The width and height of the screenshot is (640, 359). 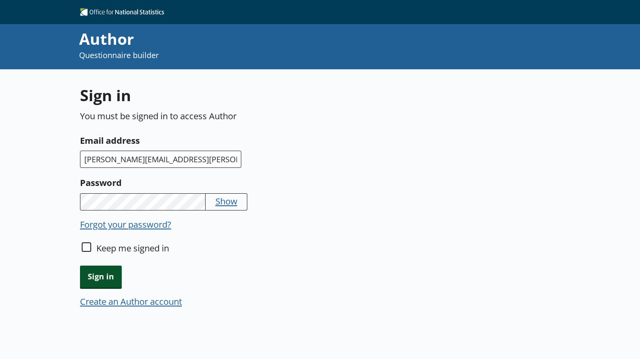 I want to click on label: Password, so click(x=236, y=182).